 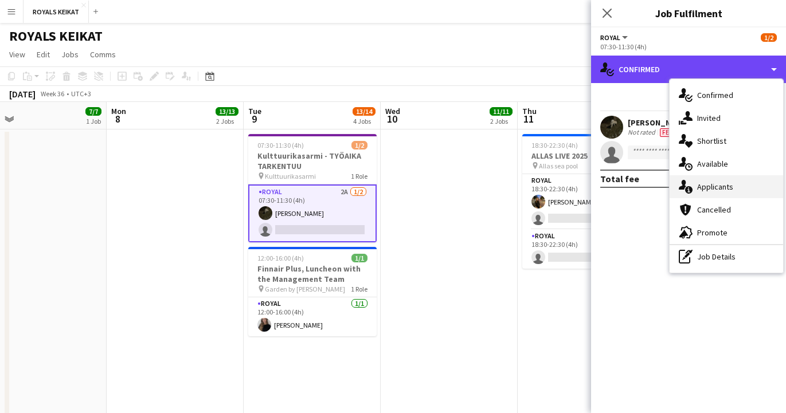 What do you see at coordinates (726, 187) in the screenshot?
I see `div: Applicants` at bounding box center [726, 187].